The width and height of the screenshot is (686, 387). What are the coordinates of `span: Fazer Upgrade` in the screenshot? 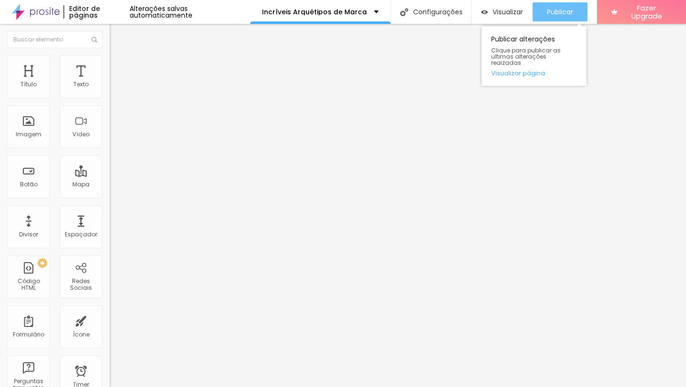 It's located at (646, 12).